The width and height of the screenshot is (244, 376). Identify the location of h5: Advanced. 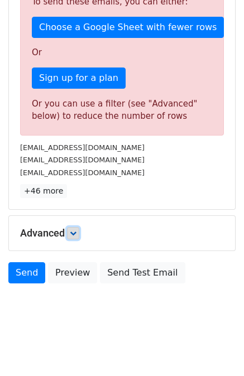
(122, 233).